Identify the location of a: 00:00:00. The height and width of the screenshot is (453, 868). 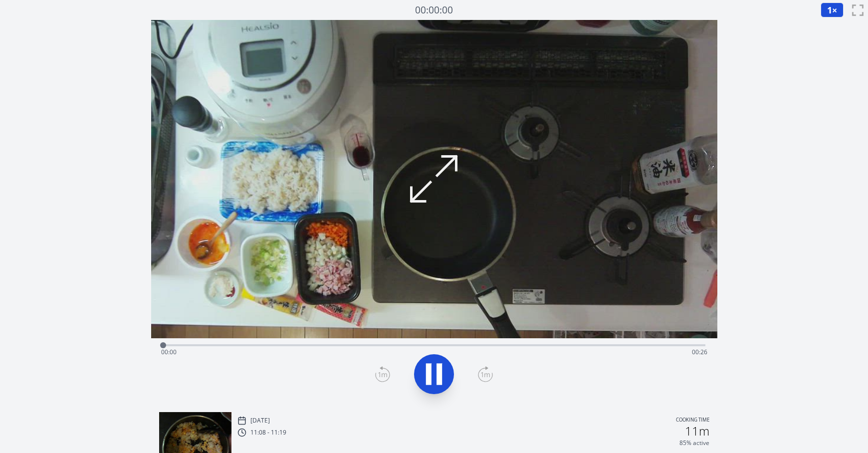
(434, 10).